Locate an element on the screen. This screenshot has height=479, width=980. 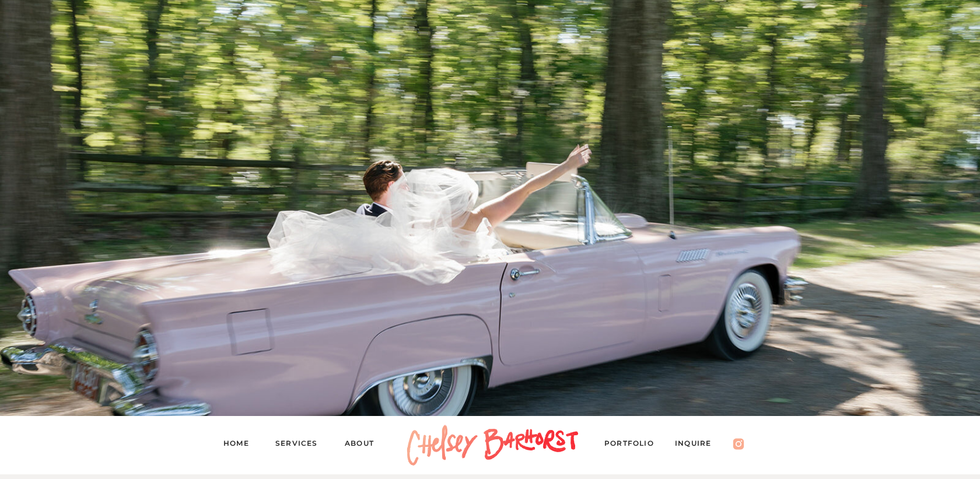
a: About is located at coordinates (365, 445).